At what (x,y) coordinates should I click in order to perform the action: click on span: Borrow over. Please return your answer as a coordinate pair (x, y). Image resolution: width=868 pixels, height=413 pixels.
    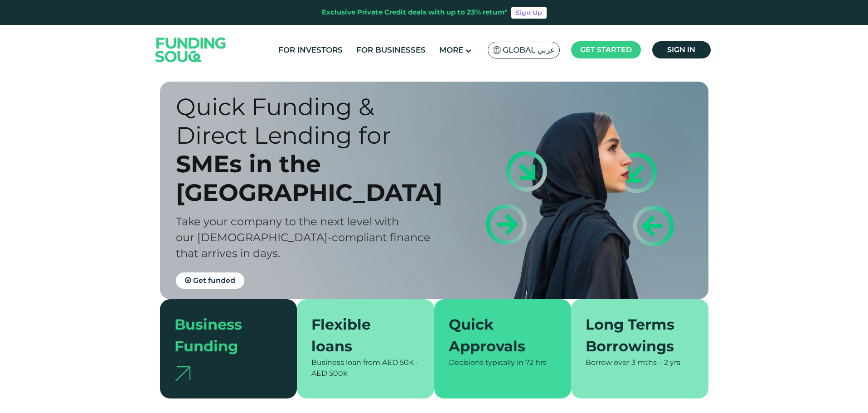
    Looking at the image, I should click on (607, 362).